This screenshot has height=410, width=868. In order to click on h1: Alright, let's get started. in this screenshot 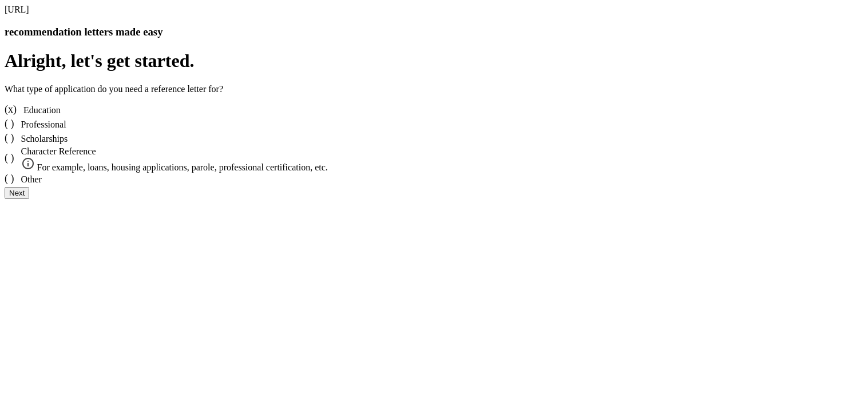, I will do `click(434, 61)`.